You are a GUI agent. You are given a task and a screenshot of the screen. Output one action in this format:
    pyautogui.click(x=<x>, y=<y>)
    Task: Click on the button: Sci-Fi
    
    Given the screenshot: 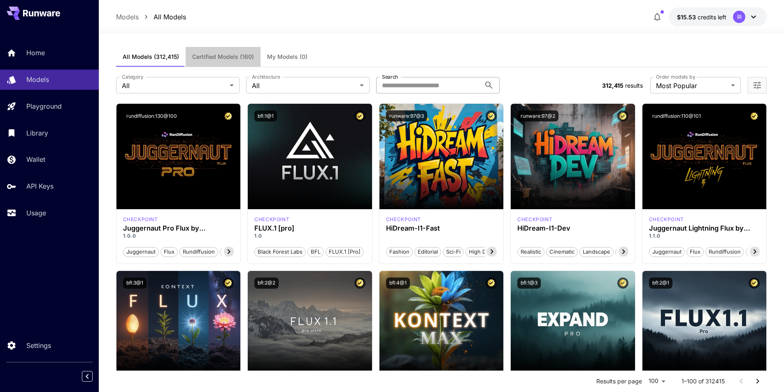 What is the action you would take?
    pyautogui.click(x=453, y=251)
    